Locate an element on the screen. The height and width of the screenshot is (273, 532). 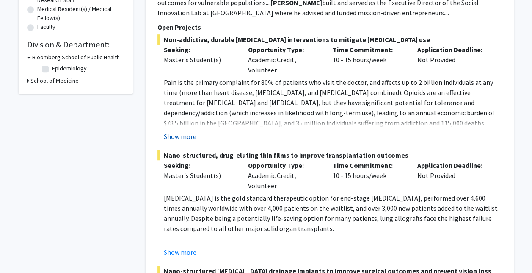
label: Faculty is located at coordinates (46, 27).